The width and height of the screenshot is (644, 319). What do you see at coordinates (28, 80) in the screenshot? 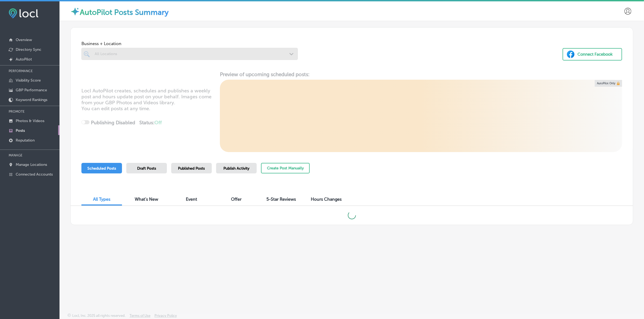
I see `p: Visibility Score` at bounding box center [28, 80].